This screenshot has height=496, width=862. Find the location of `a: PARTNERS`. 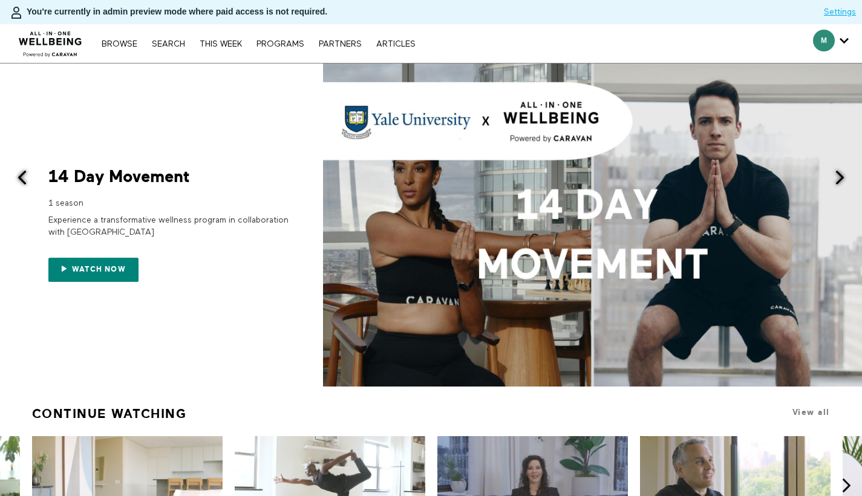

a: PARTNERS is located at coordinates (340, 44).